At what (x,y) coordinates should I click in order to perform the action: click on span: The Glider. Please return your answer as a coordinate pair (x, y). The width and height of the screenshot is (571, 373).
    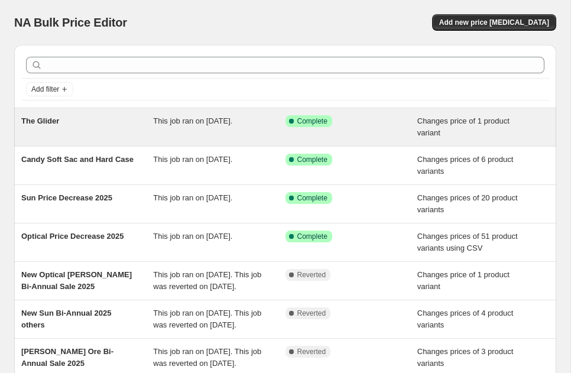
    Looking at the image, I should click on (40, 121).